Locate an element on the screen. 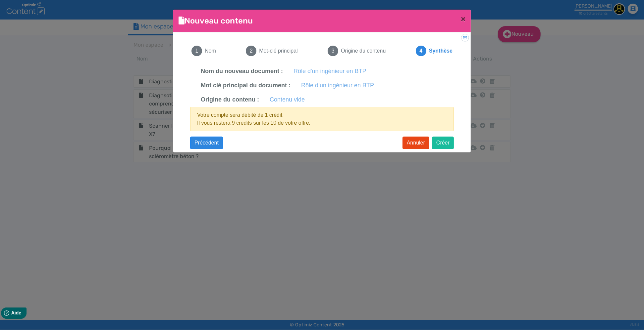 Image resolution: width=644 pixels, height=330 pixels. span: Origine du contenu is located at coordinates (363, 51).